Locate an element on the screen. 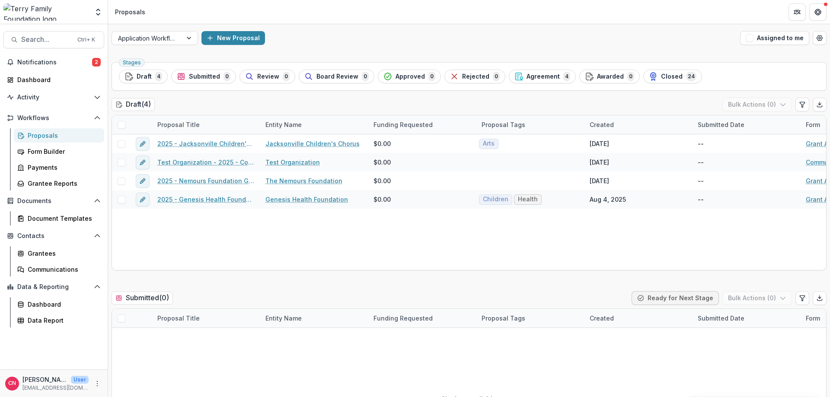 This screenshot has height=397, width=830. nav: breadcrumb is located at coordinates (130, 12).